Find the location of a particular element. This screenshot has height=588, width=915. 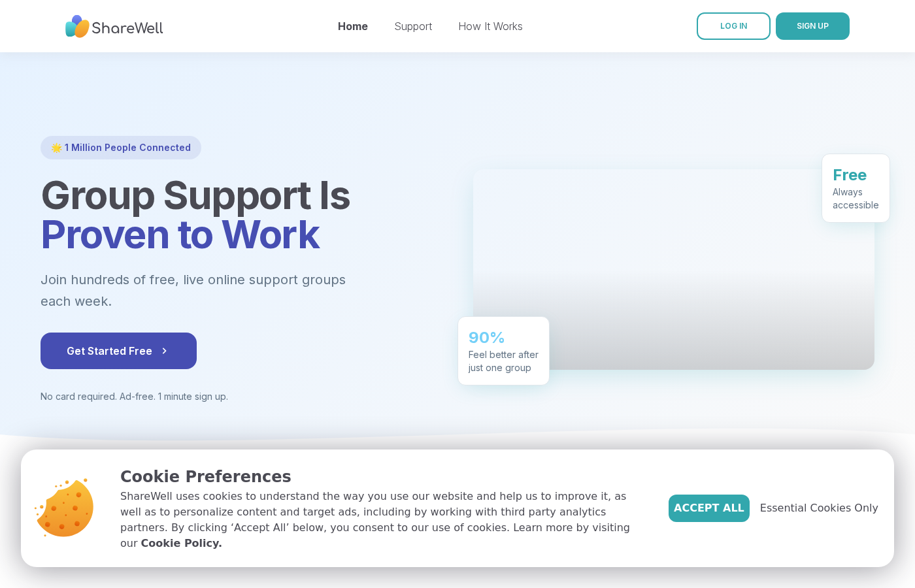

a: Cookie Policy. is located at coordinates (182, 543).